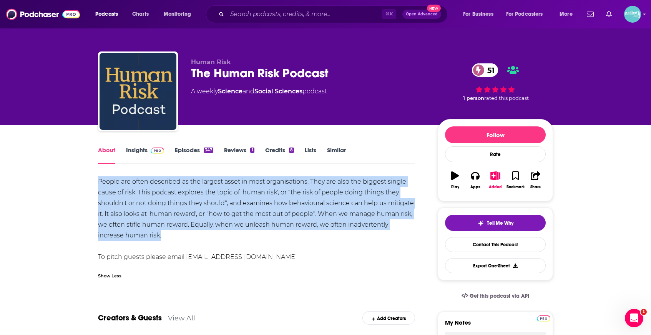 This screenshot has width=651, height=335. Describe the element at coordinates (106, 155) in the screenshot. I see `a: About` at that location.